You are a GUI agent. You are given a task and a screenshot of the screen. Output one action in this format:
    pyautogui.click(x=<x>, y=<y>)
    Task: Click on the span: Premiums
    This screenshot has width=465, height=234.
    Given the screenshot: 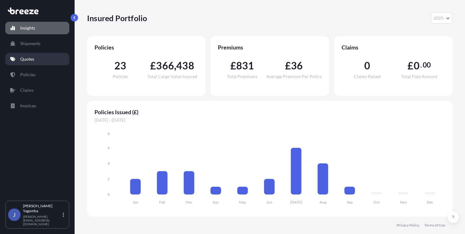 What is the action you would take?
    pyautogui.click(x=270, y=47)
    